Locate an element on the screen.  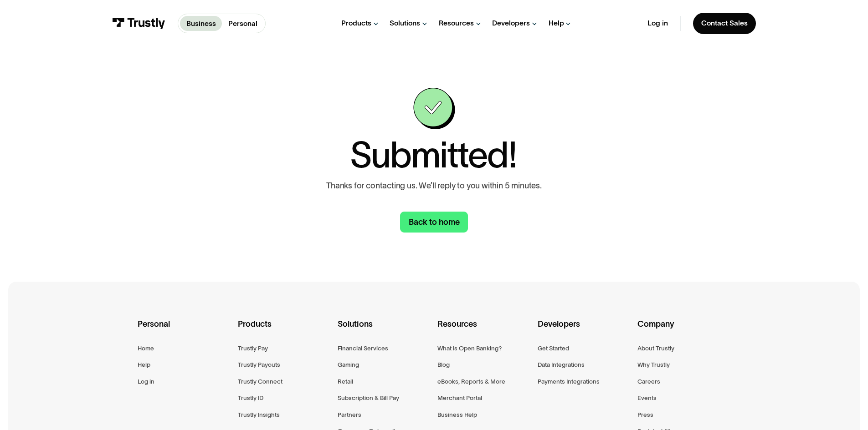
div: Press is located at coordinates (645, 414).